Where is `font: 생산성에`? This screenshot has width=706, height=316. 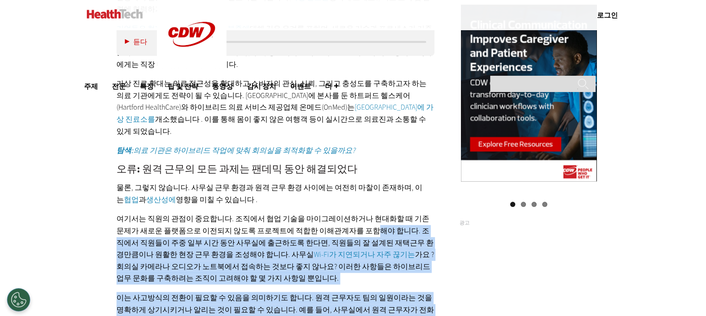
font: 생산성에 is located at coordinates (161, 199).